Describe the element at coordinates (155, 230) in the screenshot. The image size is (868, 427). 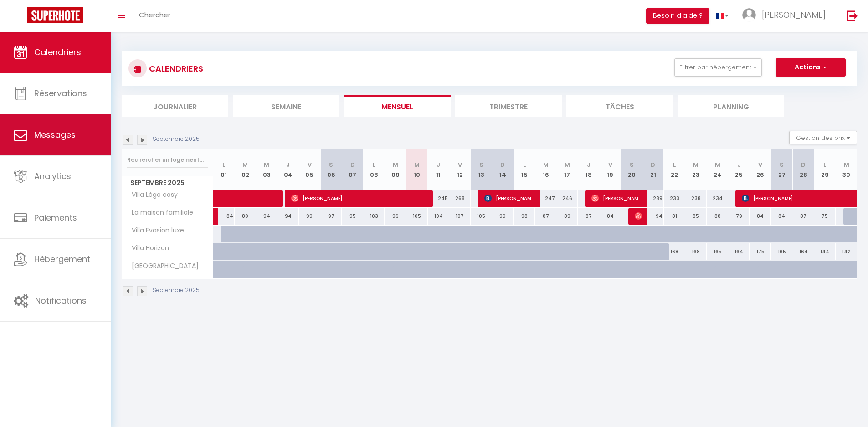
I see `span: Villa Evasion luxe` at that location.